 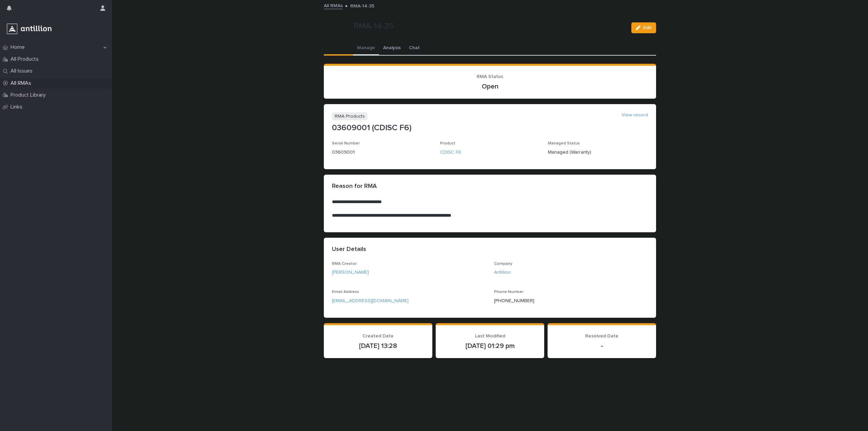 What do you see at coordinates (448, 144) in the screenshot?
I see `span: Product` at bounding box center [448, 144].